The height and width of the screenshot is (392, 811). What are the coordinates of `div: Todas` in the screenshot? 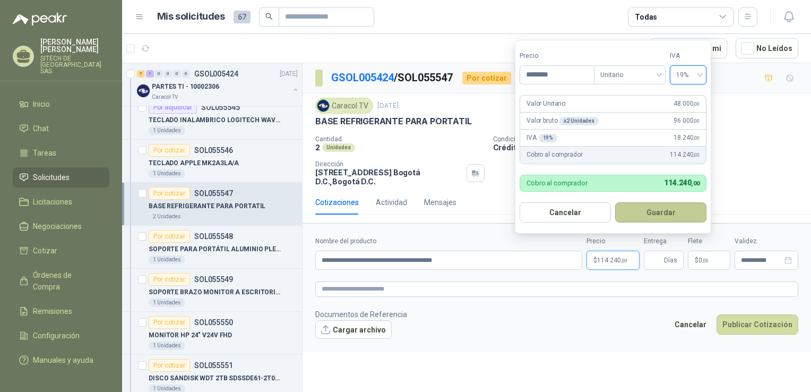 It's located at (646, 17).